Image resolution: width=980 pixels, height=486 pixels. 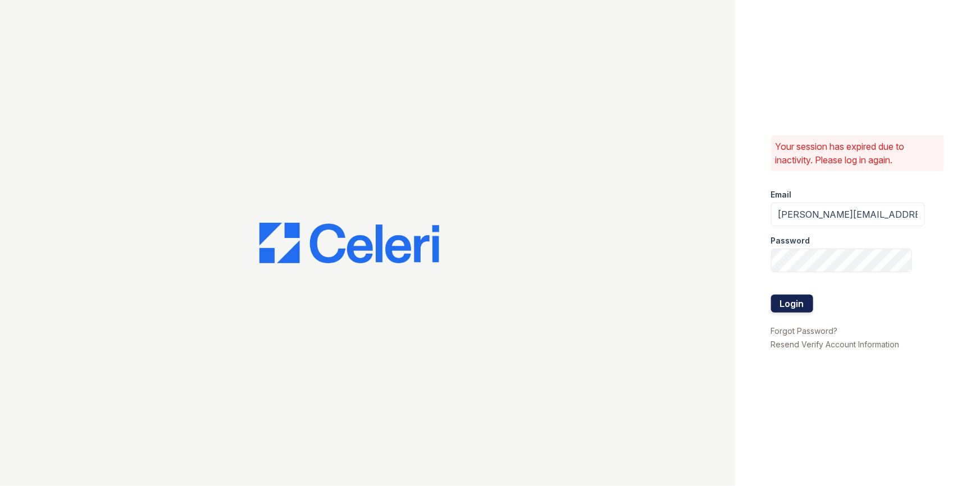 What do you see at coordinates (804, 330) in the screenshot?
I see `a: Forgot Password?` at bounding box center [804, 330].